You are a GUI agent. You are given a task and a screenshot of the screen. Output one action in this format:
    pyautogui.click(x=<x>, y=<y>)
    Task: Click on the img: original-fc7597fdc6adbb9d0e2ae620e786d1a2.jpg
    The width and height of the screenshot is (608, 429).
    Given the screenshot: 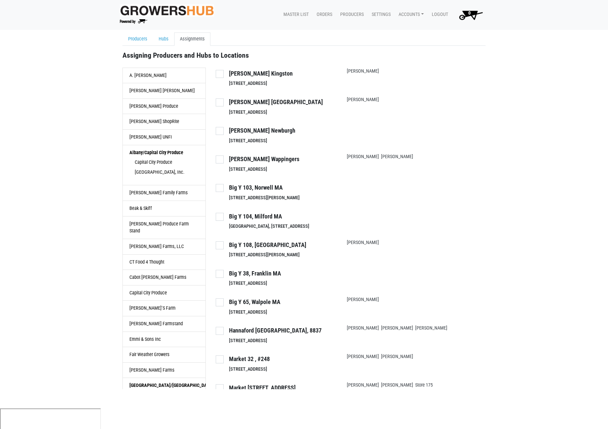 What is the action you would take?
    pyautogui.click(x=167, y=10)
    